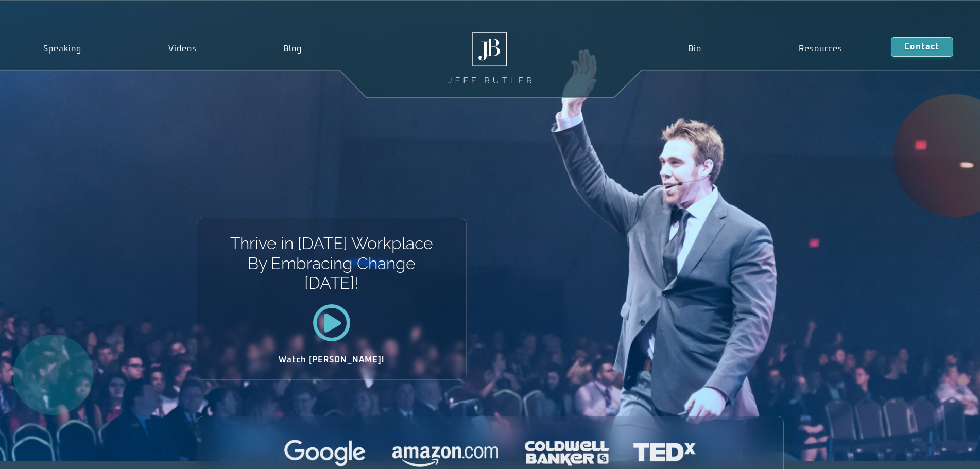 The height and width of the screenshot is (469, 980). I want to click on span: Contact, so click(922, 47).